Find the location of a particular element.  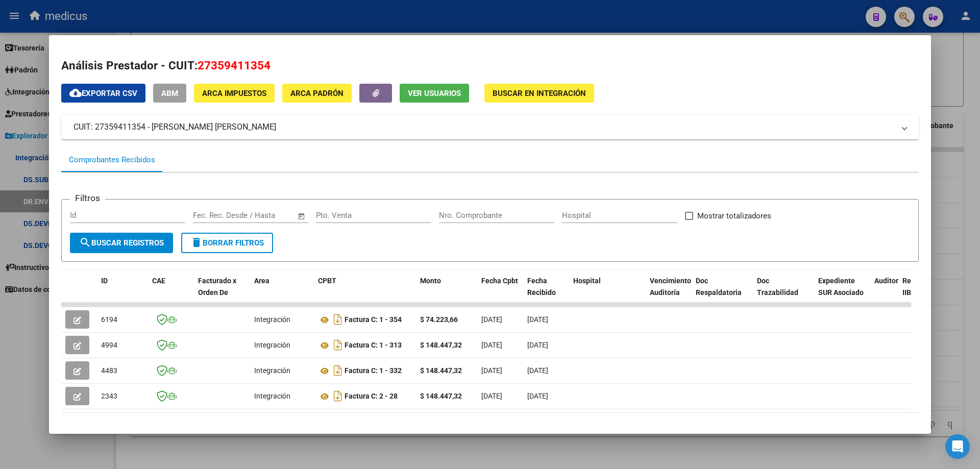

h3: Filtros is located at coordinates (88, 198).